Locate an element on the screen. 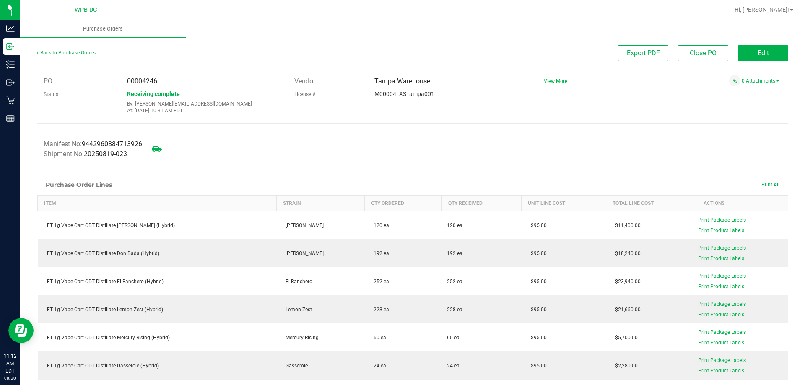 Image resolution: width=805 pixels, height=385 pixels. div: FT 1g Vape Cart CDT Distillate Lemon Zest (Hybrid) is located at coordinates (157, 310).